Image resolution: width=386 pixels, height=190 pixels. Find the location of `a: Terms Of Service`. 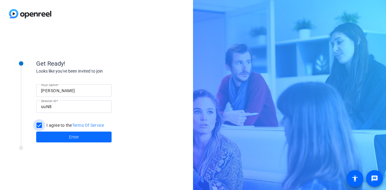

a: Terms Of Service is located at coordinates (88, 125).